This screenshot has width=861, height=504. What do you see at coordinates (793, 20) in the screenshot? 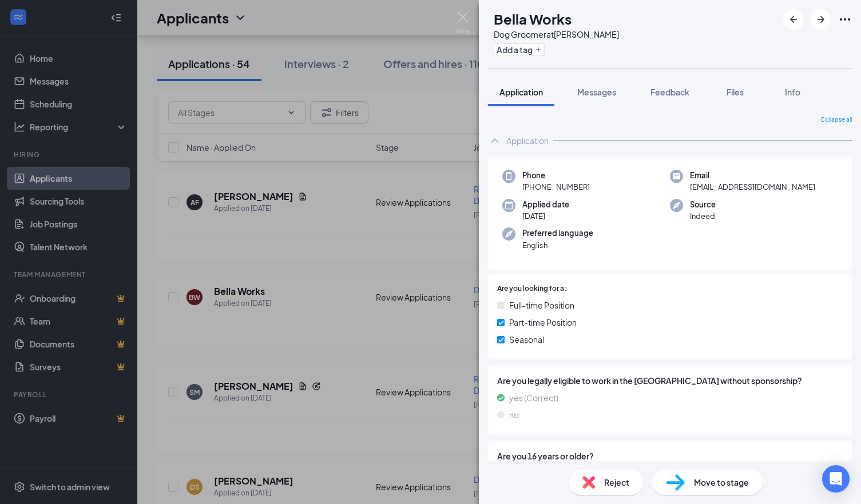
I see `svg: ArrowLeftNew` at bounding box center [793, 20].